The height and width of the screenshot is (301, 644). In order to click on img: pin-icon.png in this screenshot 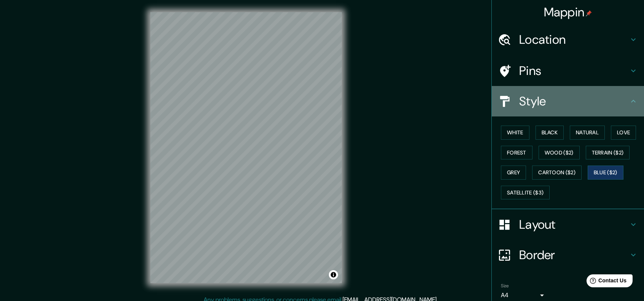, I will do `click(589, 13)`.